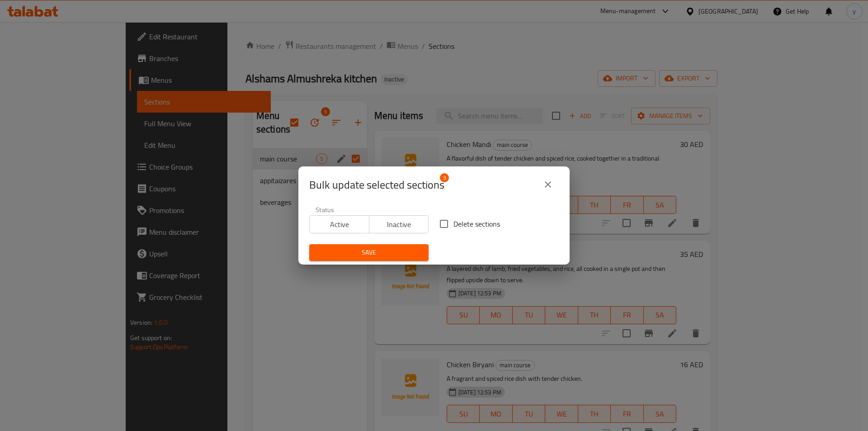  I want to click on button: Active, so click(339, 224).